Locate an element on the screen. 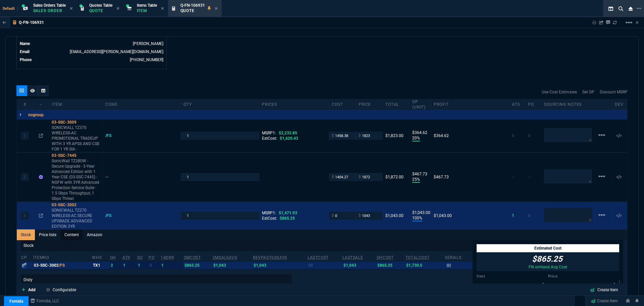  abbr: Total Cost of Units on Hand is located at coordinates (418, 257).